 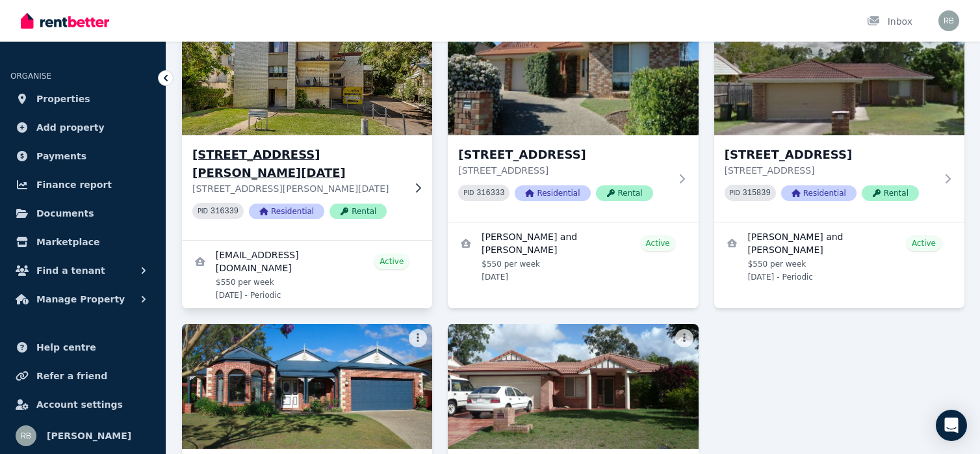 I want to click on span: Finance report, so click(x=74, y=184).